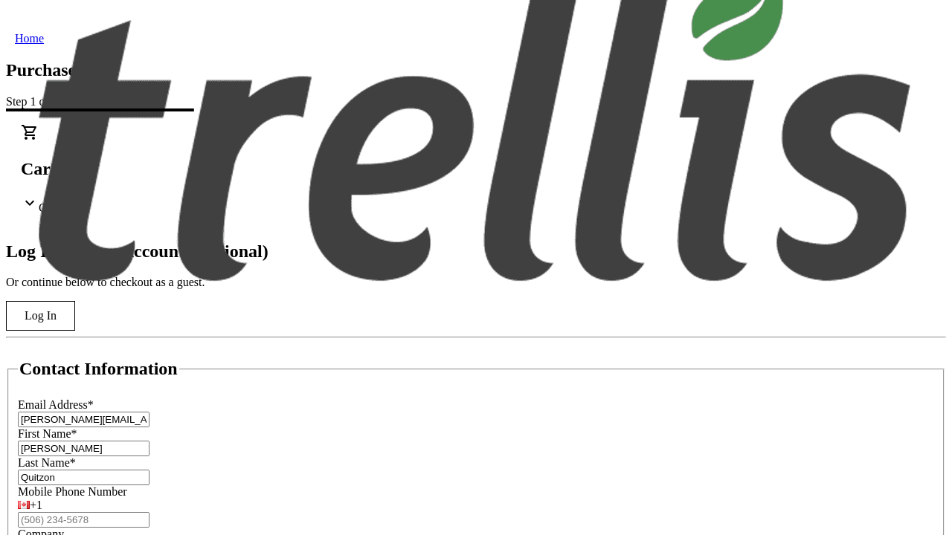  What do you see at coordinates (56, 404) in the screenshot?
I see `label: Email Address*` at bounding box center [56, 404].